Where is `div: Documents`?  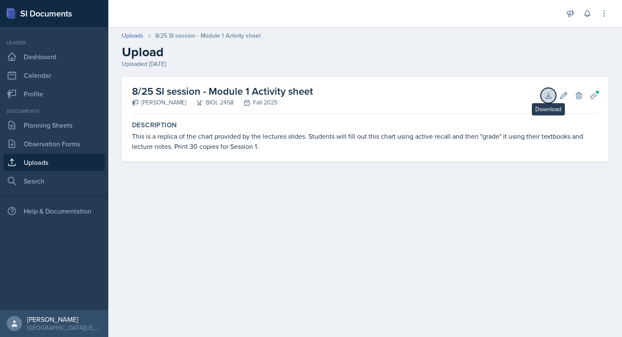
div: Documents is located at coordinates (54, 111).